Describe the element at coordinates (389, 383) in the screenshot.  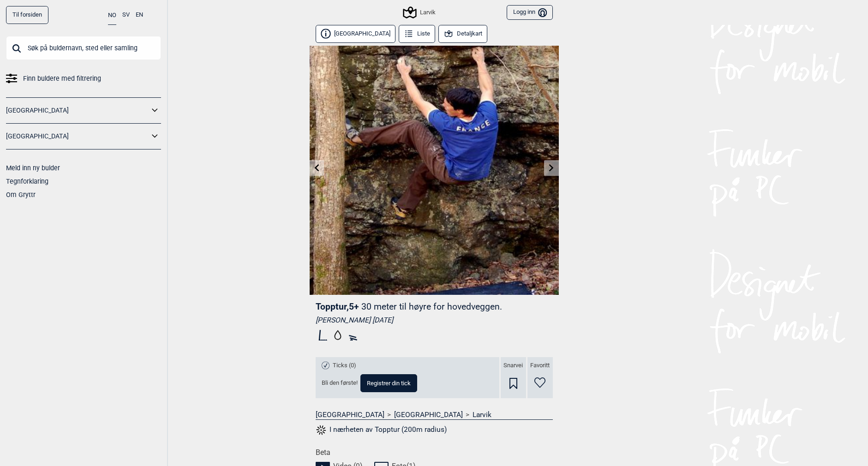
I see `span: Registrer din tick` at that location.